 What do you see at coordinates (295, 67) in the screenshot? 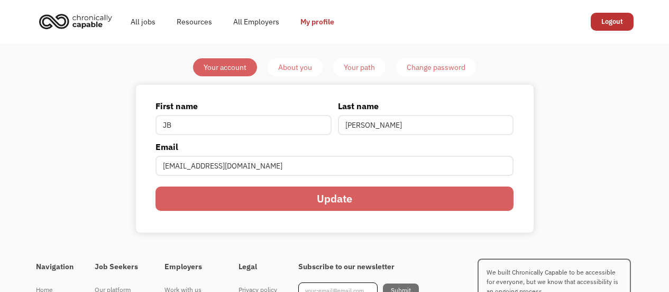
I see `div: About you` at bounding box center [295, 67].